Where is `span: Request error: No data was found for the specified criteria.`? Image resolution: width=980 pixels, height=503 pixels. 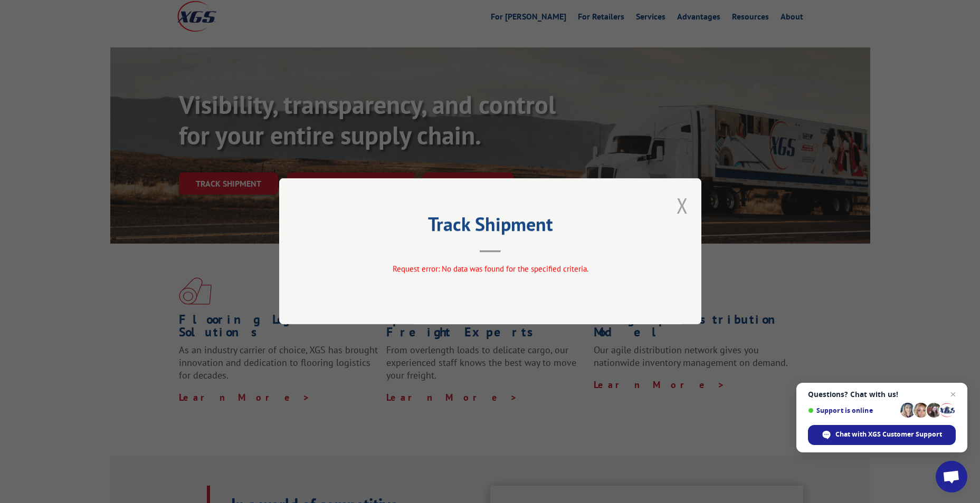
span: Request error: No data was found for the specified criteria. is located at coordinates (490, 269).